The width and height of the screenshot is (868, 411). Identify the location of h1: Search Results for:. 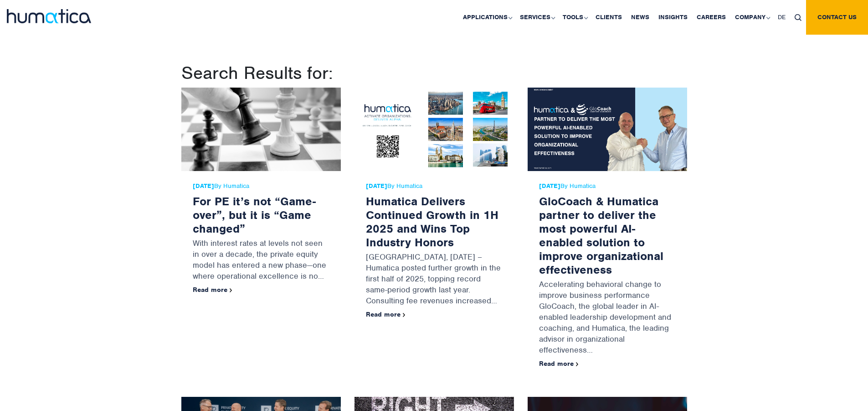
(434, 73).